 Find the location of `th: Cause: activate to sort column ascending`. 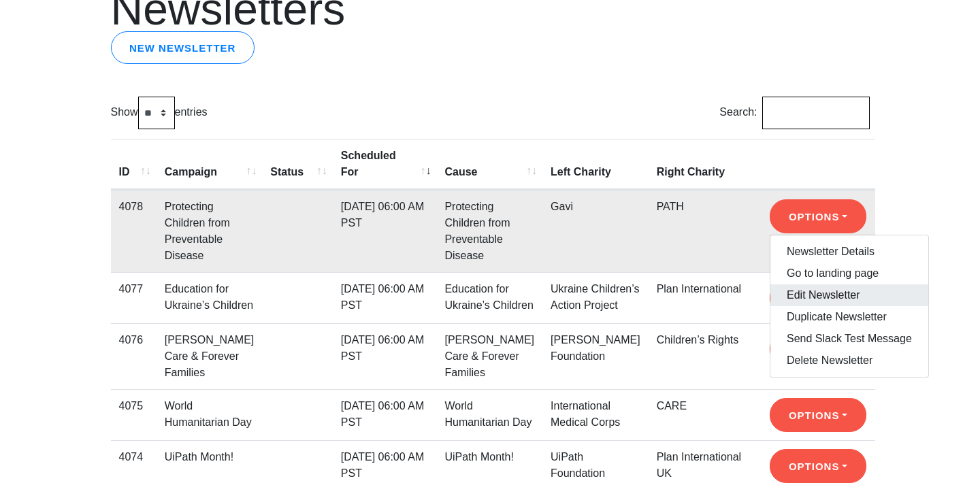

th: Cause: activate to sort column ascending is located at coordinates (489, 164).